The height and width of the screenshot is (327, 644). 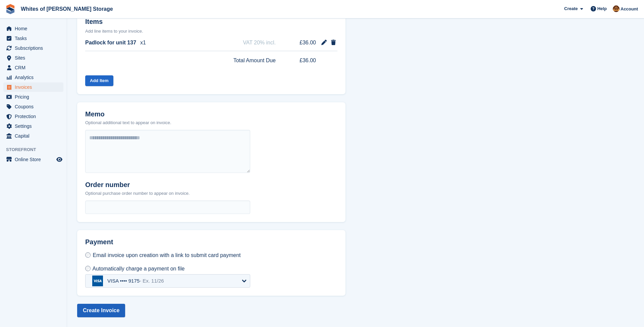 What do you see at coordinates (571, 9) in the screenshot?
I see `span: Create` at bounding box center [571, 9].